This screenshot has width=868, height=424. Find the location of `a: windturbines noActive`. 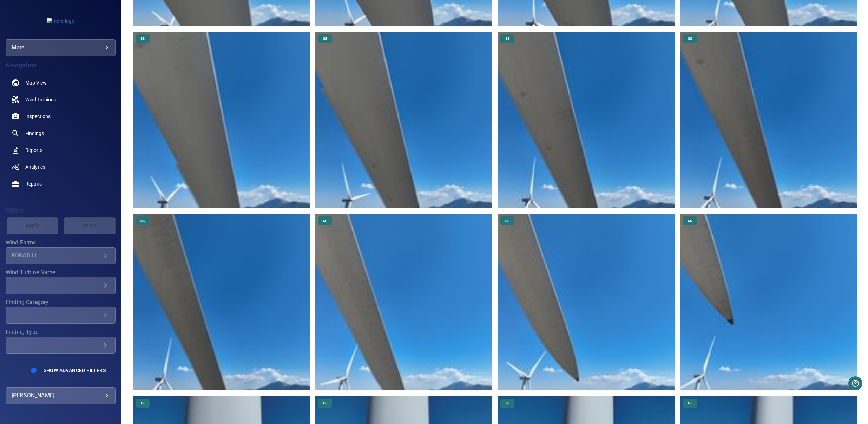

a: windturbines noActive is located at coordinates (61, 99).